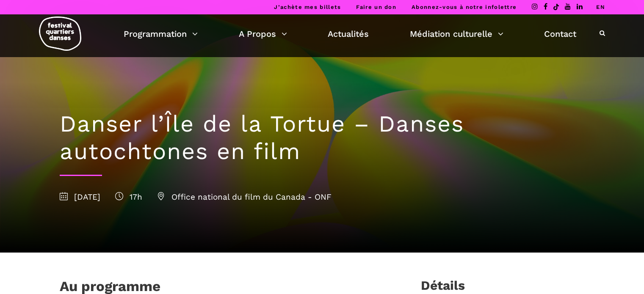 This screenshot has height=294, width=644. Describe the element at coordinates (561, 34) in the screenshot. I see `a: Contact` at that location.